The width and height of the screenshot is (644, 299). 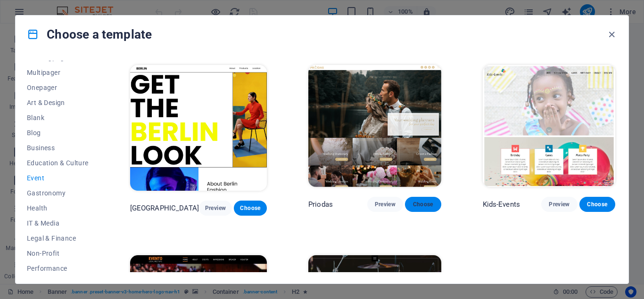 I want to click on button: Education & Culture, so click(x=57, y=163).